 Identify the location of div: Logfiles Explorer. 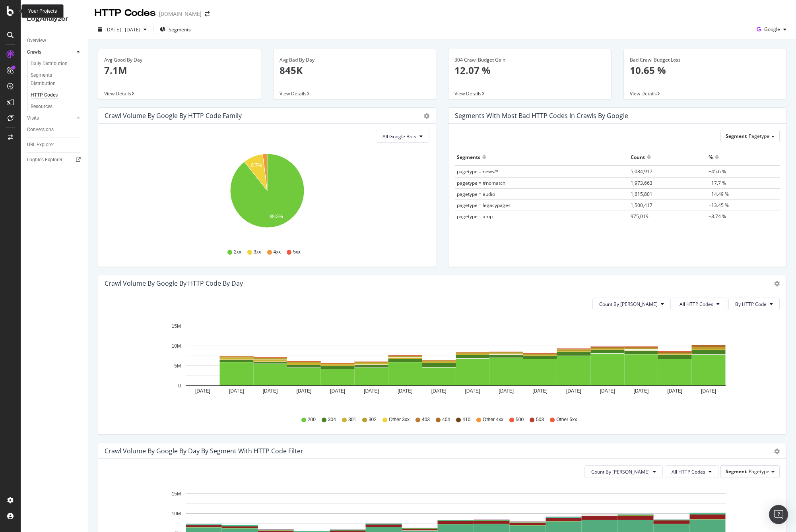
(45, 160).